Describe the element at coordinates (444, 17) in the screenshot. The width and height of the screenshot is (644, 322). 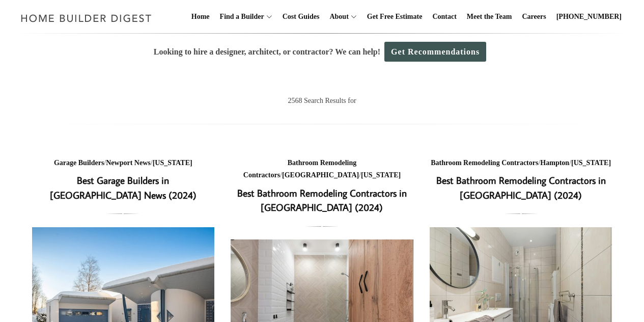
I see `a: Contact` at that location.